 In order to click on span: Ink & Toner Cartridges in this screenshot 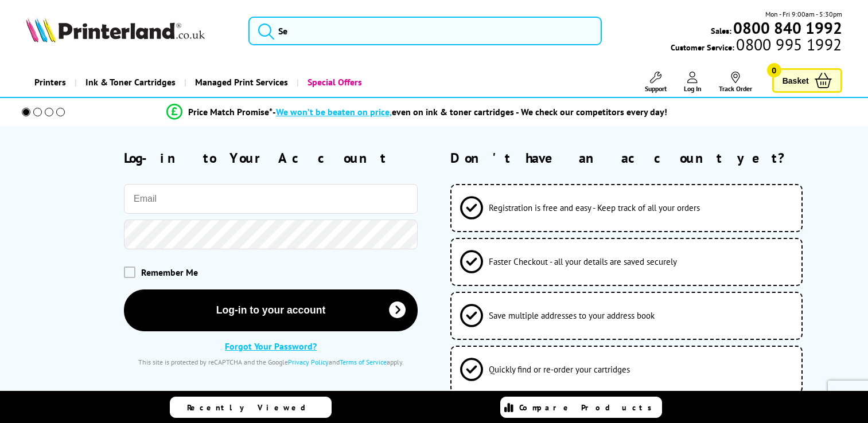, I will do `click(130, 82)`.